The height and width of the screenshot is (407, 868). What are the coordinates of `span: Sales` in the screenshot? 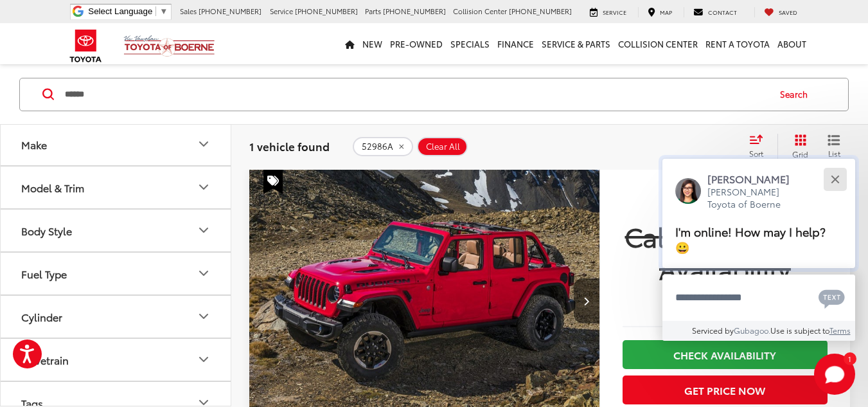 It's located at (188, 11).